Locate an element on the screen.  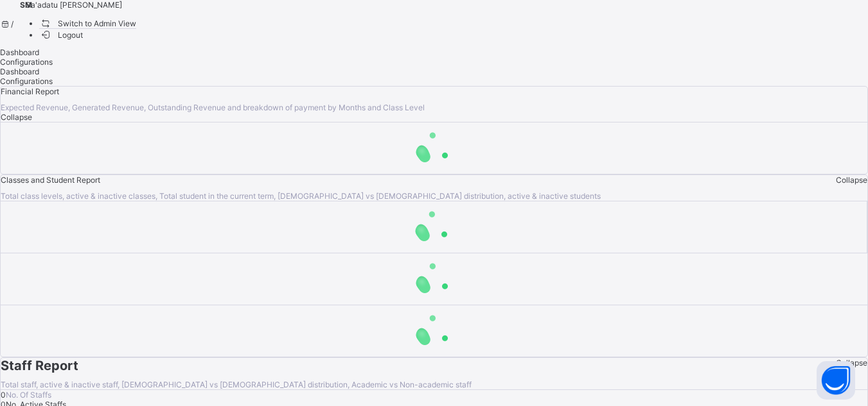
button: Open asap is located at coordinates (836, 380).